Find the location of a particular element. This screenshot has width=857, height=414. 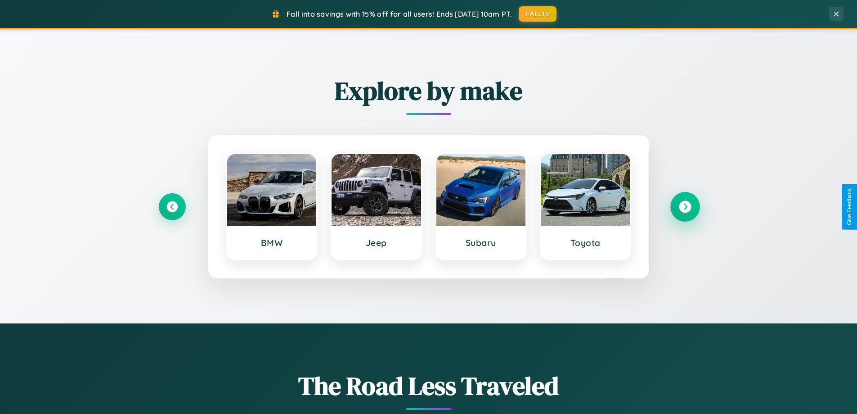

h2: Explore by make is located at coordinates (429, 90).